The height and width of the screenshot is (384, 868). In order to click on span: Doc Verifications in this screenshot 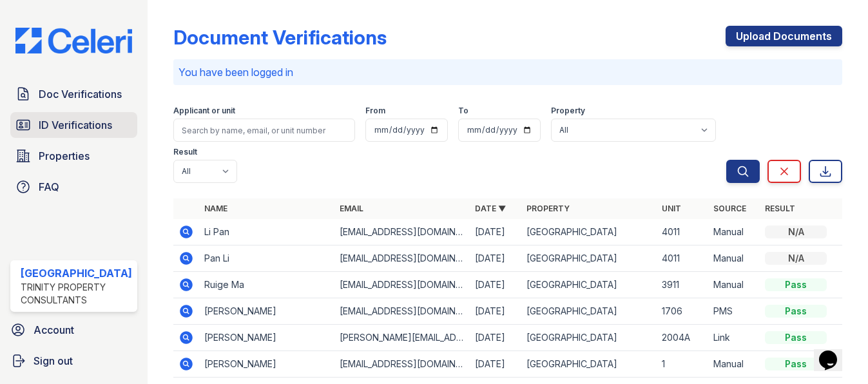, I will do `click(80, 94)`.